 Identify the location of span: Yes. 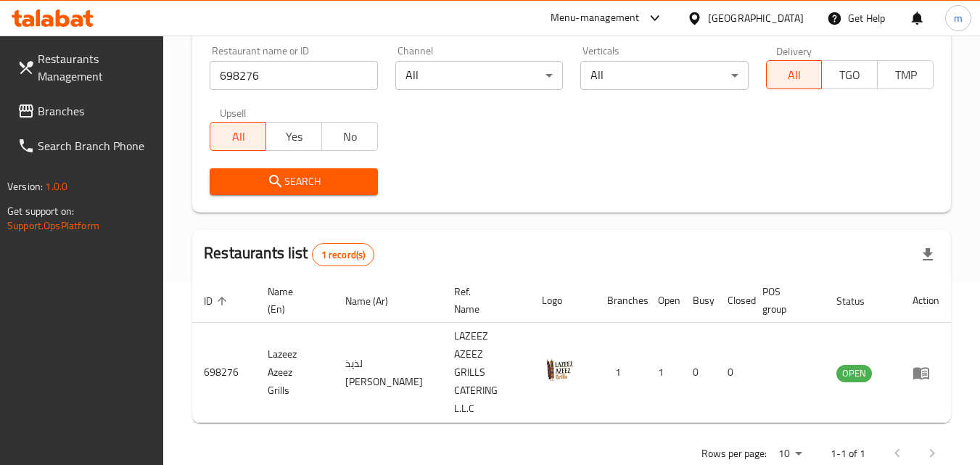
(294, 136).